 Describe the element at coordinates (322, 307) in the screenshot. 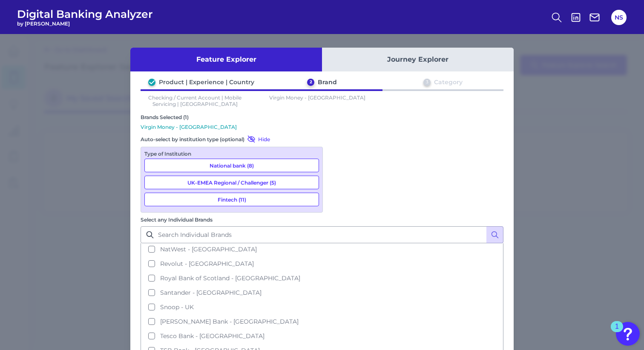

I see `button: Snoop - UK` at that location.